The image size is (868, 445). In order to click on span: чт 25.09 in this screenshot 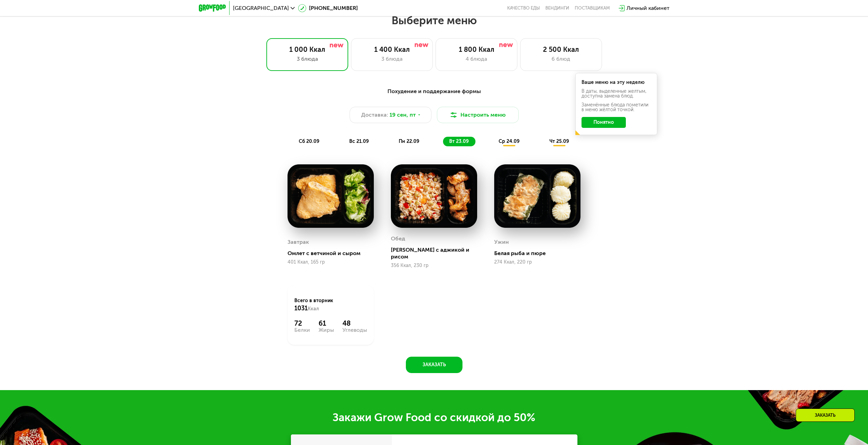, I will do `click(559, 141)`.